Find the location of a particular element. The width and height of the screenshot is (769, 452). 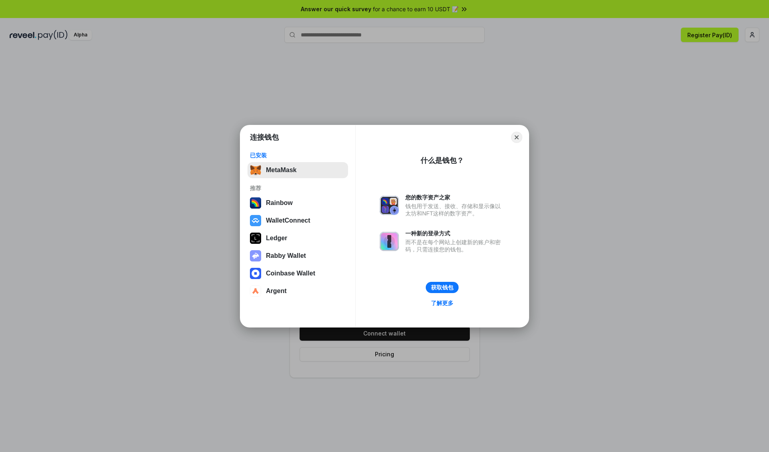

button: 获取钱包 is located at coordinates (442, 287).